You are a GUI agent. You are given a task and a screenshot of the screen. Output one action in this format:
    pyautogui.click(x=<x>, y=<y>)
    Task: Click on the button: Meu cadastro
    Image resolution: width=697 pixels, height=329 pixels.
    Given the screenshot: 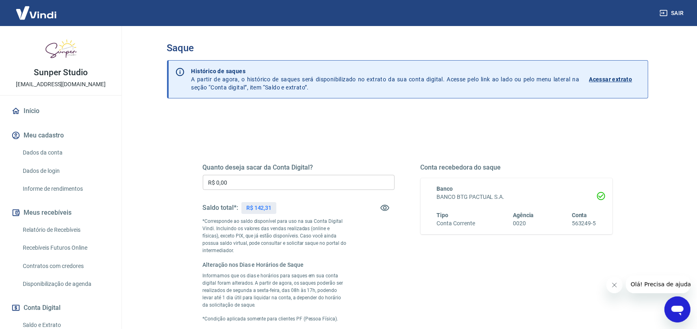 What is the action you would take?
    pyautogui.click(x=61, y=135)
    